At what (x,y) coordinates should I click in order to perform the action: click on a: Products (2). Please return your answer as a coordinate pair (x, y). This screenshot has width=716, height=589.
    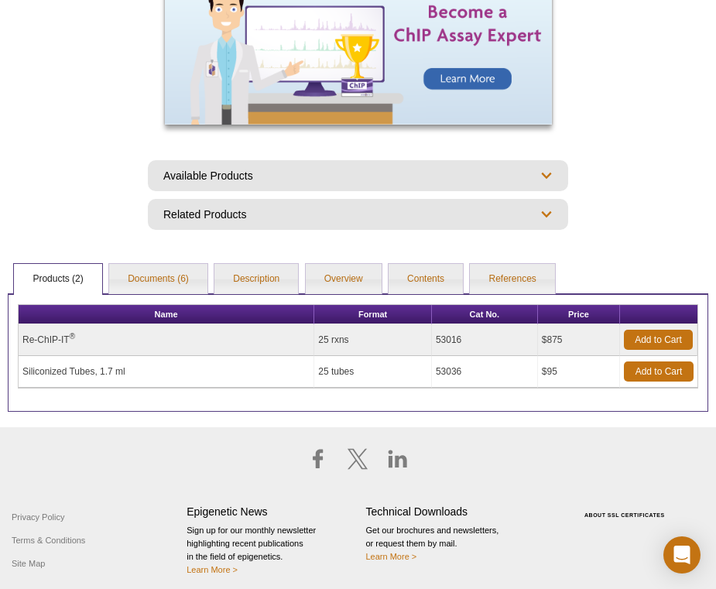
    Looking at the image, I should click on (57, 280).